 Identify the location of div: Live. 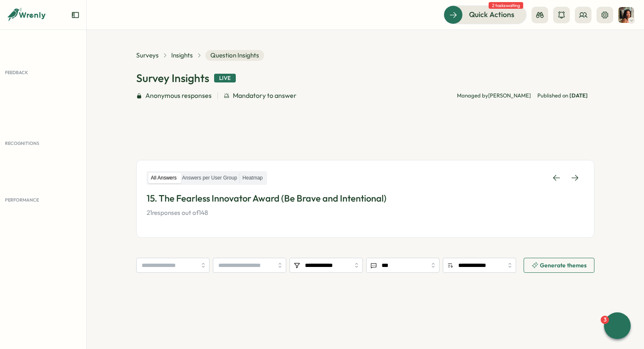
(225, 78).